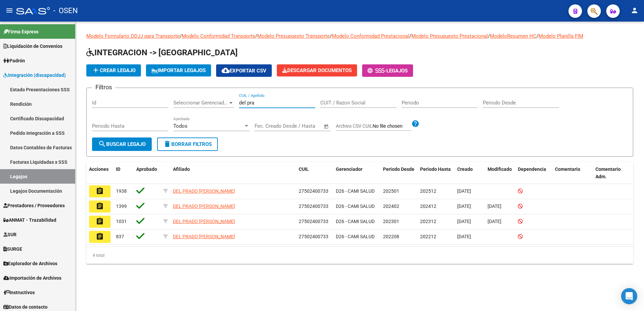 This screenshot has width=644, height=311. Describe the element at coordinates (317, 71) in the screenshot. I see `span: Descargar Documentos` at that location.